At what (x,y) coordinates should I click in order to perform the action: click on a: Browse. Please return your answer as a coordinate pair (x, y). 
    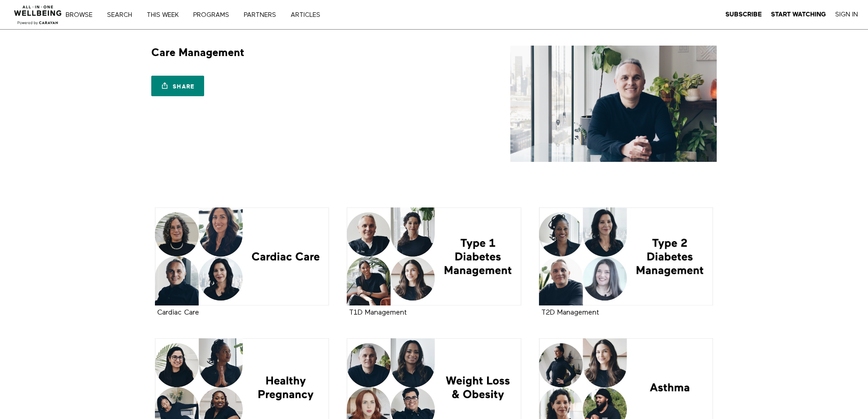
    Looking at the image, I should click on (82, 15).